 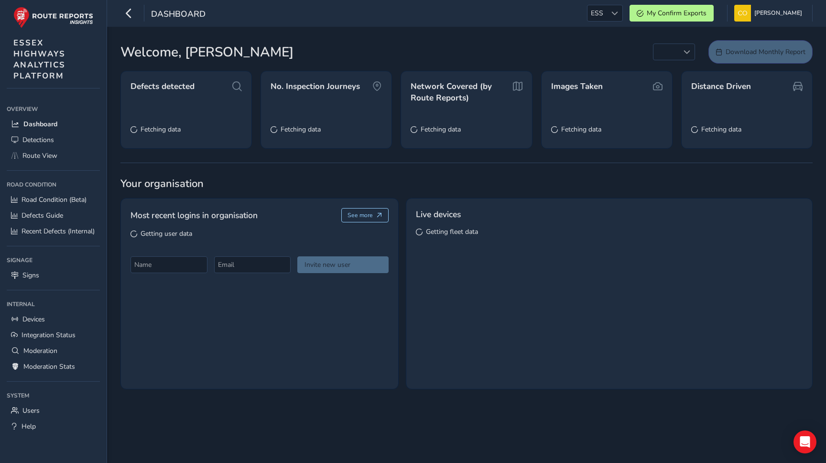 What do you see at coordinates (53, 275) in the screenshot?
I see `a: Signs` at bounding box center [53, 275].